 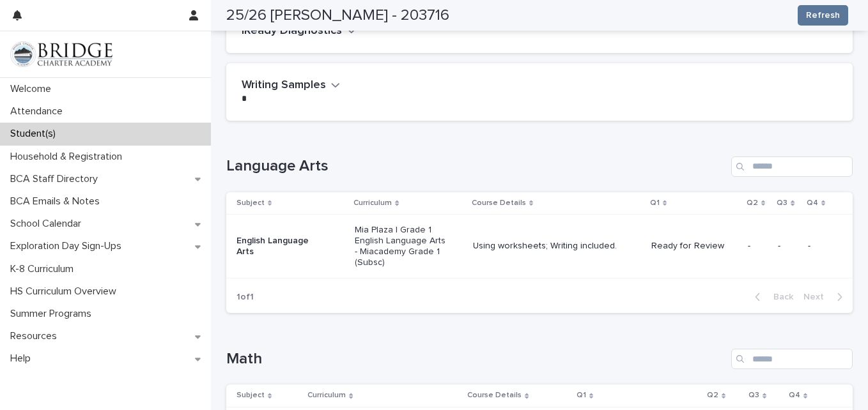 I want to click on h1: Language Arts, so click(x=476, y=166).